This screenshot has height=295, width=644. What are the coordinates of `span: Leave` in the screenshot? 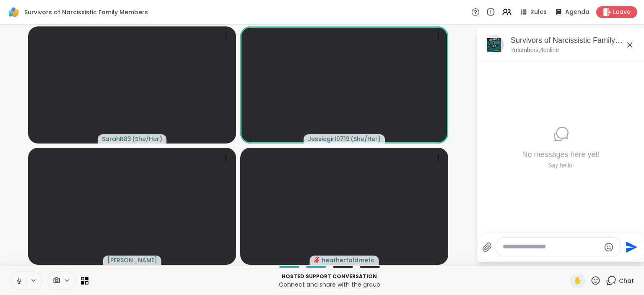 It's located at (621, 12).